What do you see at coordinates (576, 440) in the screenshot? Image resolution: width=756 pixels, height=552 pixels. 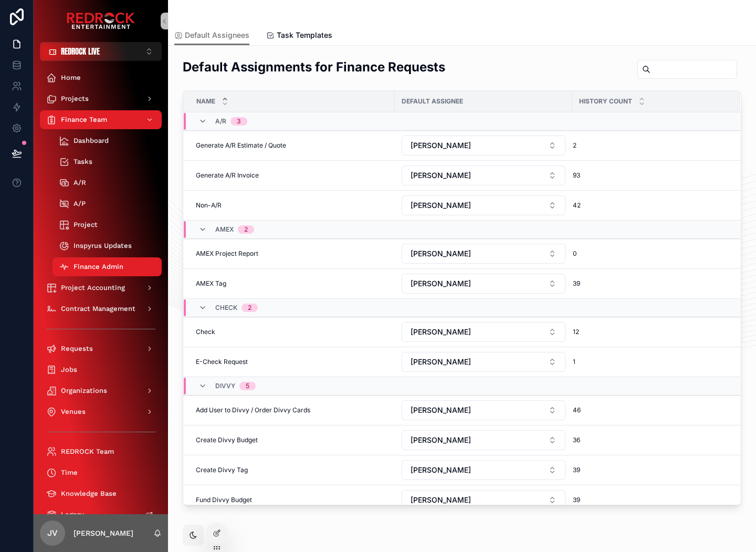 I see `span: 36` at bounding box center [576, 440].